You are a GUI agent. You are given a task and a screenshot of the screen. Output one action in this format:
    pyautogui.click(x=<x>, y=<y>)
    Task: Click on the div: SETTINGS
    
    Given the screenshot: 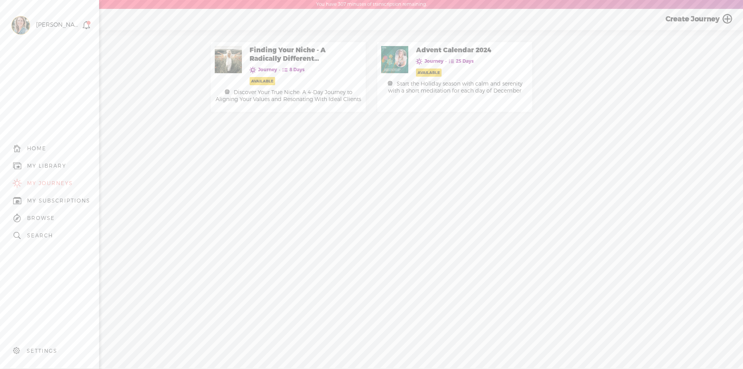 What is the action you would take?
    pyautogui.click(x=42, y=350)
    